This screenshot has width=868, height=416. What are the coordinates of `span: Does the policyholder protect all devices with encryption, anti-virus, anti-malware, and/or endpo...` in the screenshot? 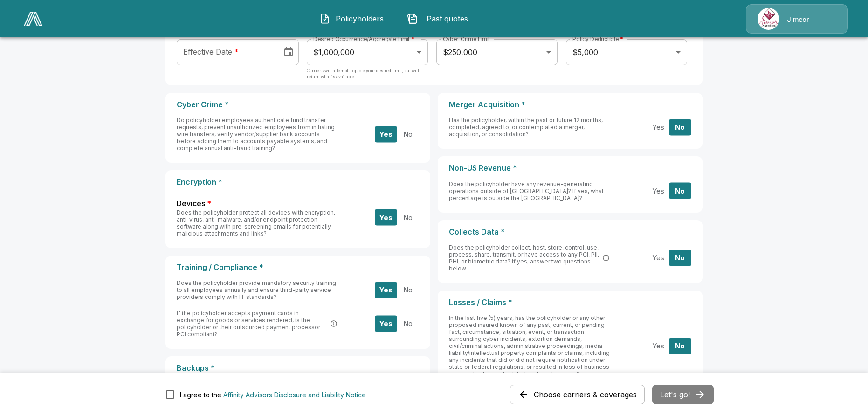 It's located at (256, 223).